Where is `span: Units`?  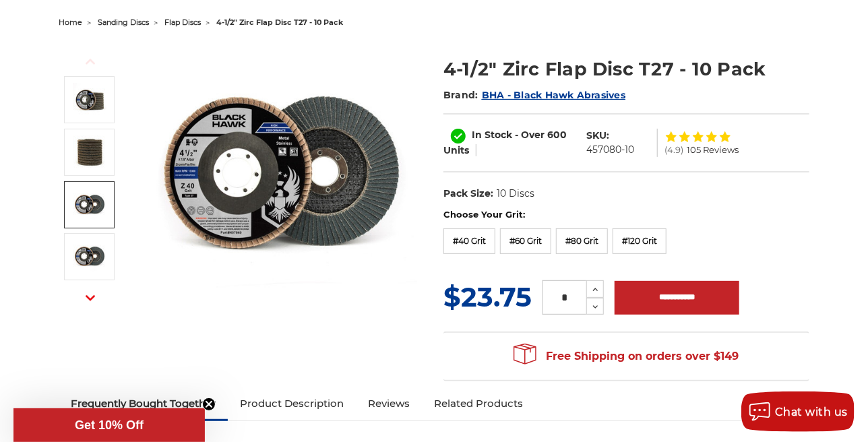 span: Units is located at coordinates (456, 150).